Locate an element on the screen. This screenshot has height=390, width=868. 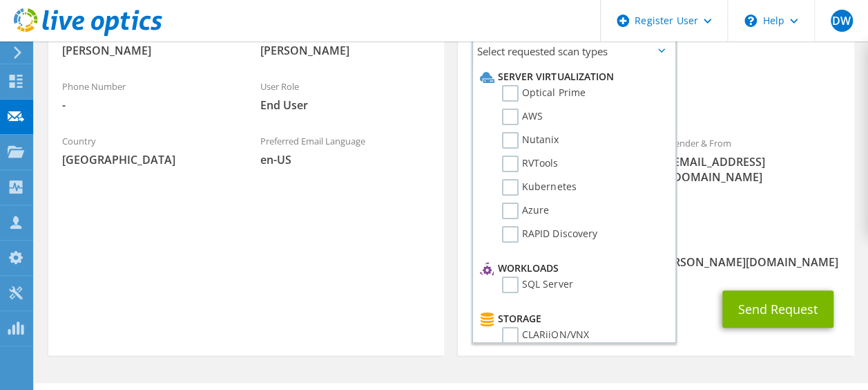
span: DW is located at coordinates (842, 21).